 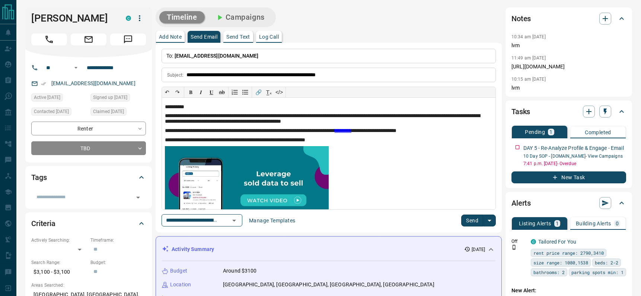 What do you see at coordinates (222, 92) in the screenshot?
I see `button: ab` at bounding box center [222, 92].